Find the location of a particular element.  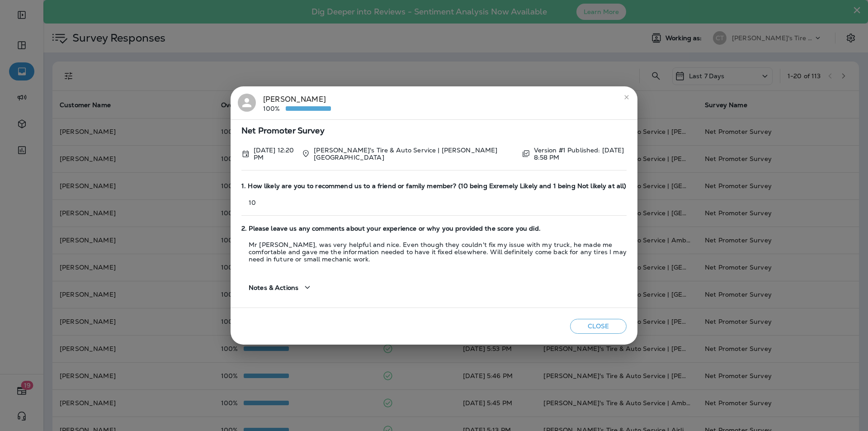

p: Sep 24, 2025 12:20 PM is located at coordinates (274, 154).